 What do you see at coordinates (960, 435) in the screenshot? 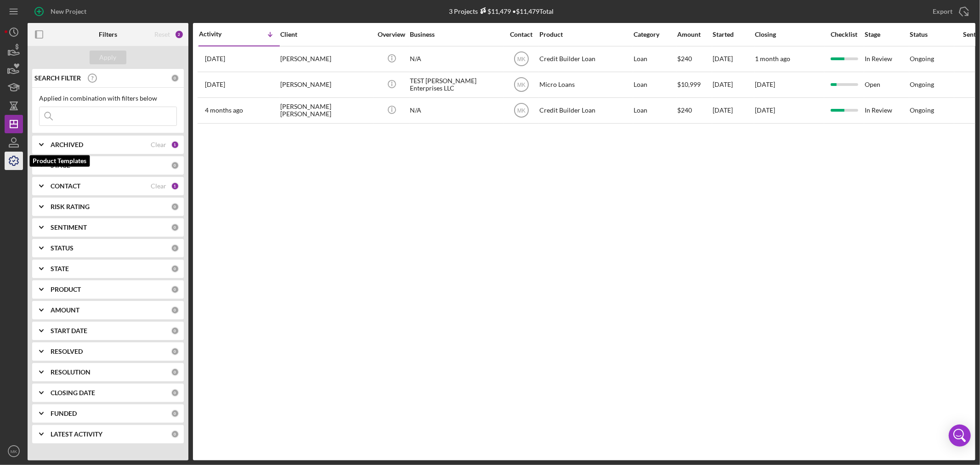
I see `div: Open Intercom Messenger` at bounding box center [960, 435].